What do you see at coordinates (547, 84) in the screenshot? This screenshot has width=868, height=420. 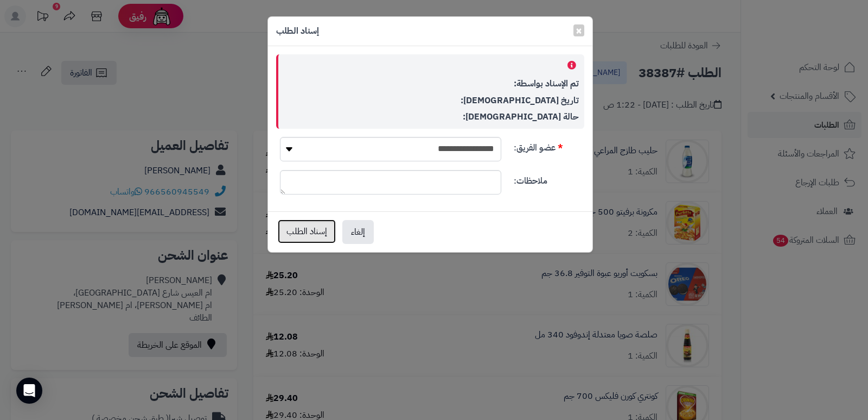 I see `strong: تم الإسناد بواسطة:` at bounding box center [547, 84].